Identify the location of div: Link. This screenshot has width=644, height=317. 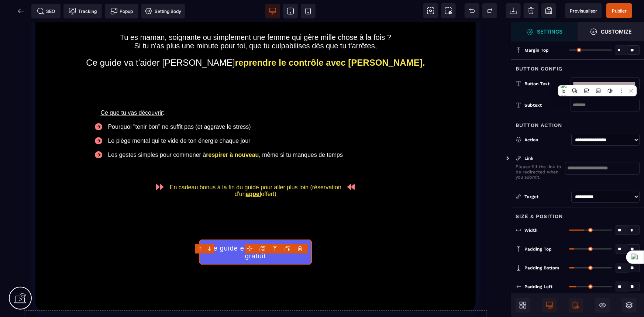
(540, 158).